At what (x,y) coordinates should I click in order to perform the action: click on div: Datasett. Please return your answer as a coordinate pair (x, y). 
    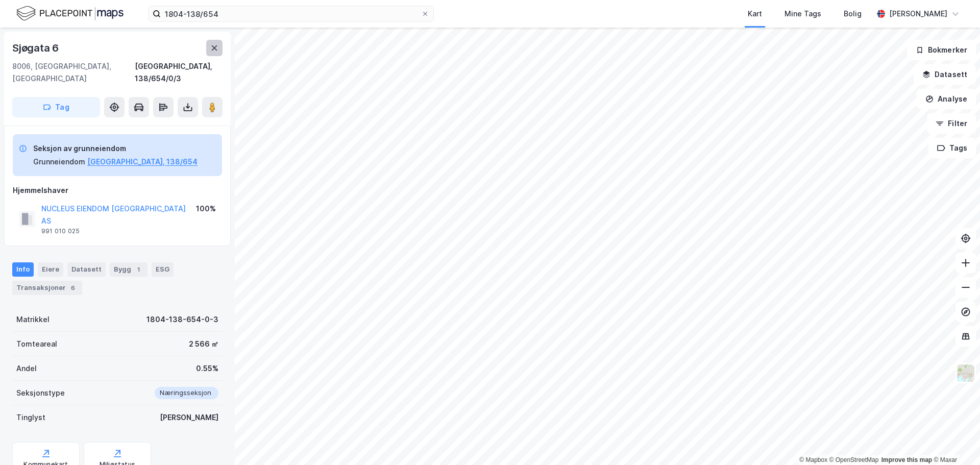
    Looking at the image, I should click on (86, 269).